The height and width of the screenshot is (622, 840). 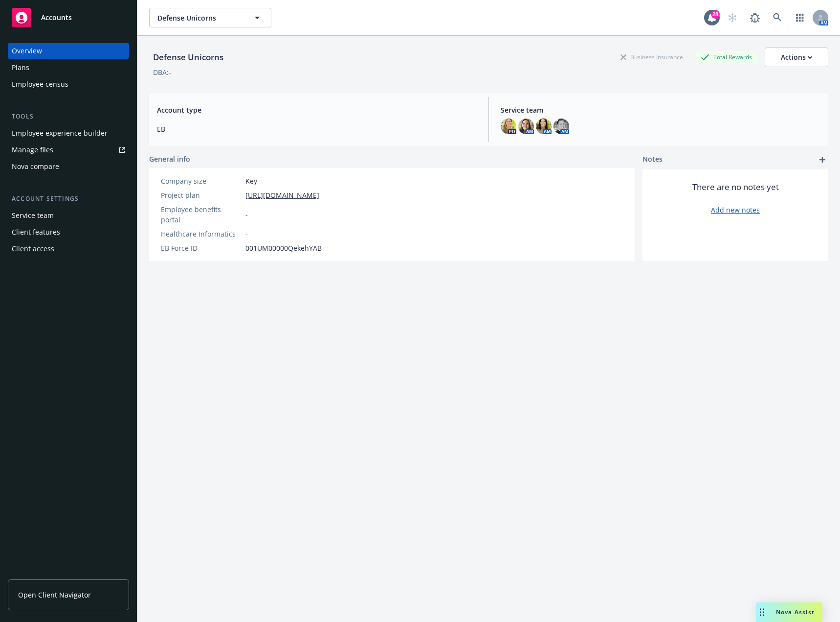 What do you see at coordinates (201, 247) in the screenshot?
I see `div: EB Force ID` at bounding box center [201, 247].